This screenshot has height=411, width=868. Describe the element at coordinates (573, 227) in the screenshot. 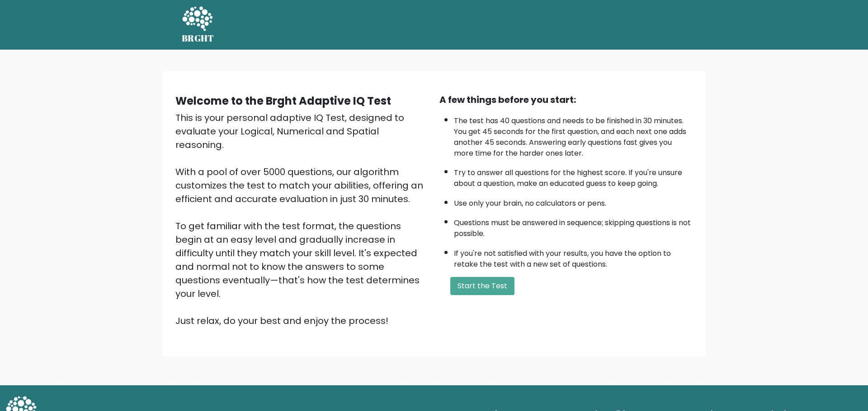

I see `li: Questions must be answered in sequence; skipping questions is not possible.` at that location.